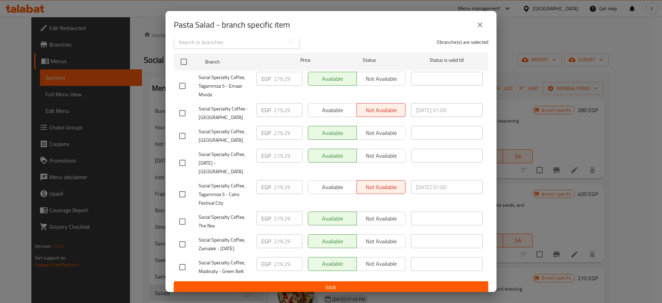  Describe the element at coordinates (229, 42) in the screenshot. I see `input: Search in branches` at that location.